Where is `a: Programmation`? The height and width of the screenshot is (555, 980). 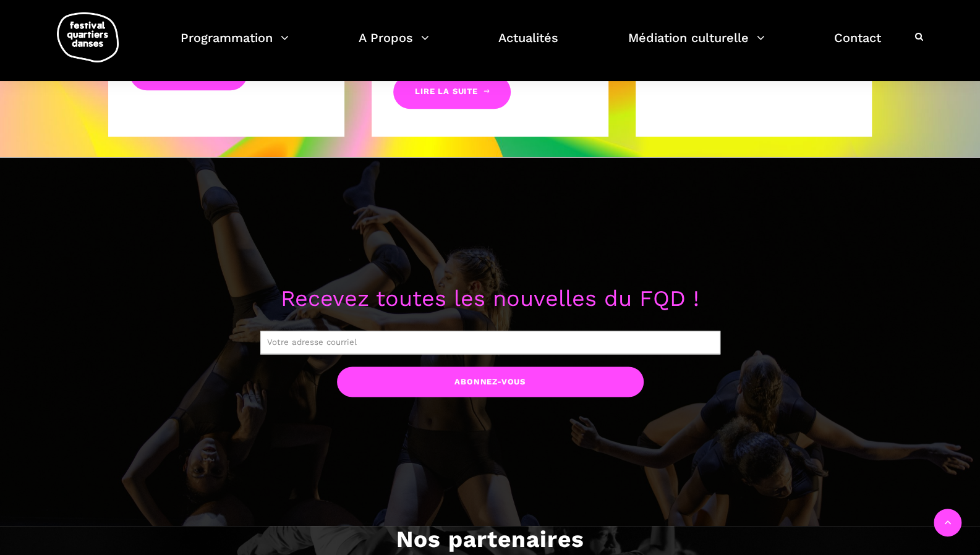 a: Programmation is located at coordinates (234, 45).